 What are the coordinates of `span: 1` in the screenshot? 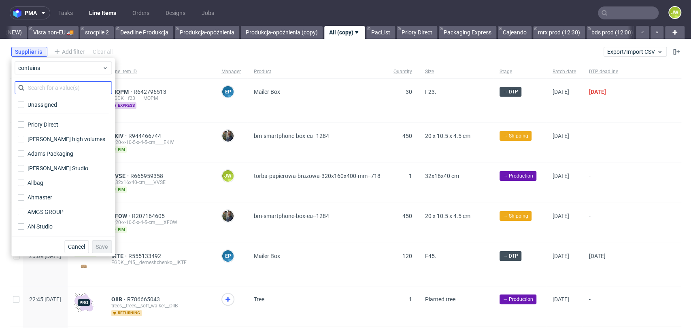 It's located at (411, 300).